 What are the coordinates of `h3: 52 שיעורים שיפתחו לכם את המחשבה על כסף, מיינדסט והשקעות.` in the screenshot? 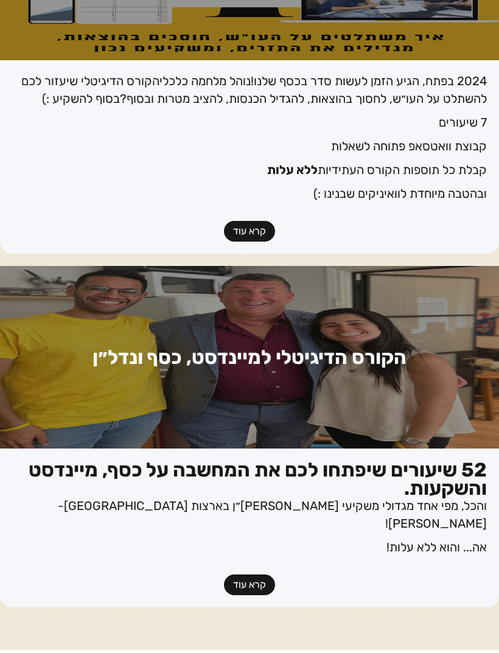 It's located at (250, 479).